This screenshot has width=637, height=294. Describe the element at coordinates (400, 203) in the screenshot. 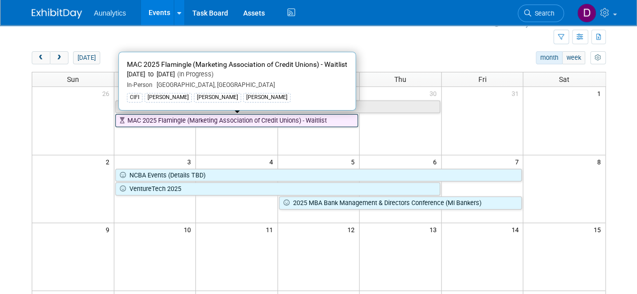

I see `a: 2025 MBA Bank Management & Directors Conference (MI Bankers)` at that location.